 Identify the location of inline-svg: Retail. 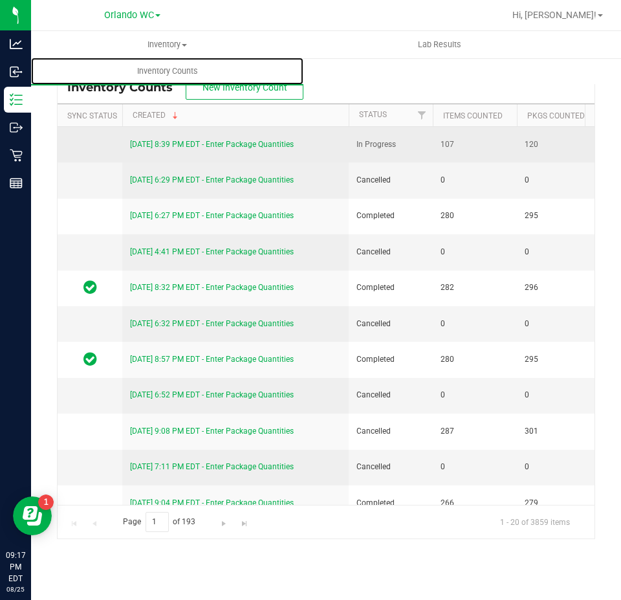
(16, 155).